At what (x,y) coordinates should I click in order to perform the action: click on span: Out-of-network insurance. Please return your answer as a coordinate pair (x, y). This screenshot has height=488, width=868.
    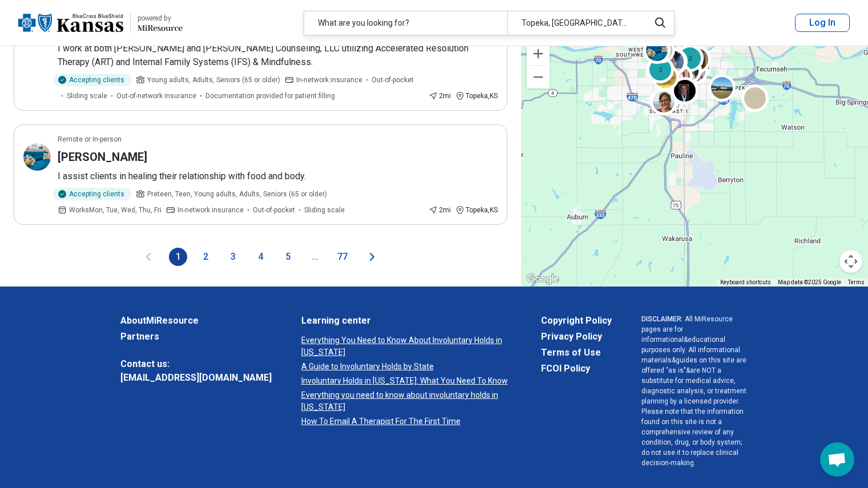
    Looking at the image, I should click on (156, 96).